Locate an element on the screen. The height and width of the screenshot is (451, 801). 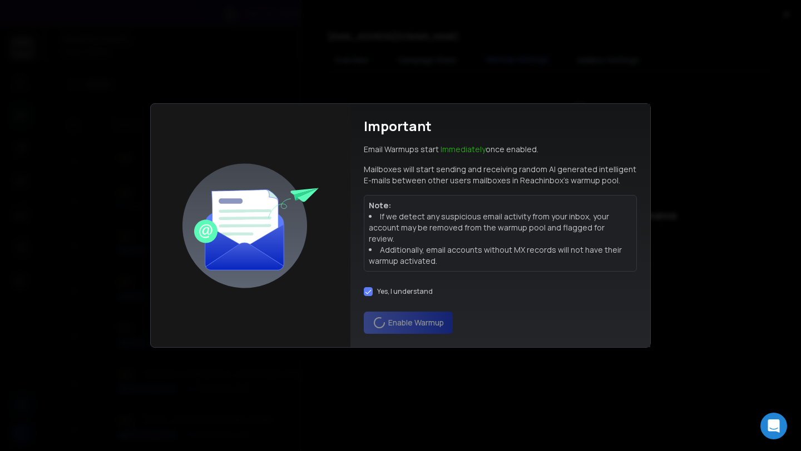
p: Mailboxes will start sending and receiving random AI generated intelligent E-mails between other ... is located at coordinates (500, 175).